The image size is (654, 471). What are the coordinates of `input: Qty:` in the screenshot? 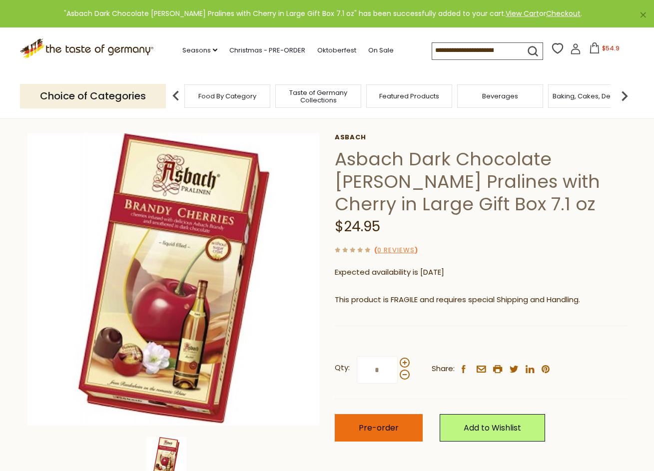 It's located at (377, 370).